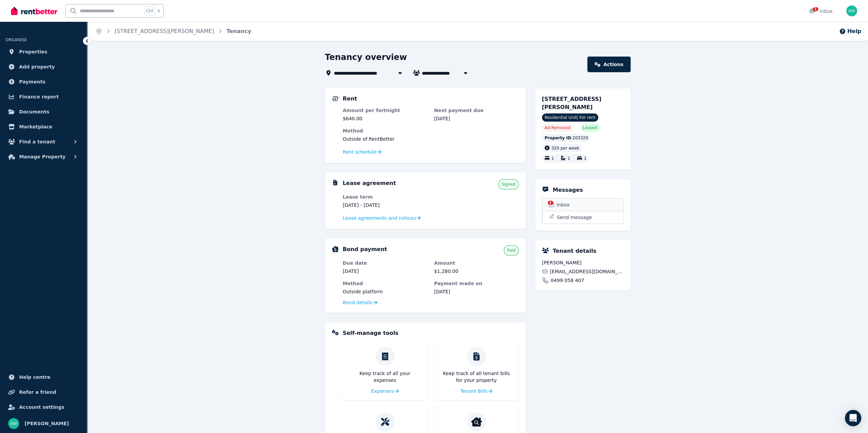 This screenshot has width=868, height=433. I want to click on button: Manage Property, so click(43, 157).